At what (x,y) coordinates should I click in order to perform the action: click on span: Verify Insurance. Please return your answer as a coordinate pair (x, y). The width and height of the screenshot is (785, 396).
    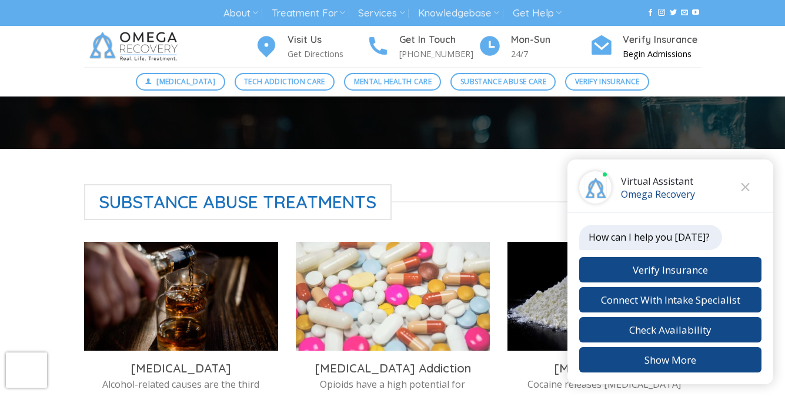
    Looking at the image, I should click on (607, 81).